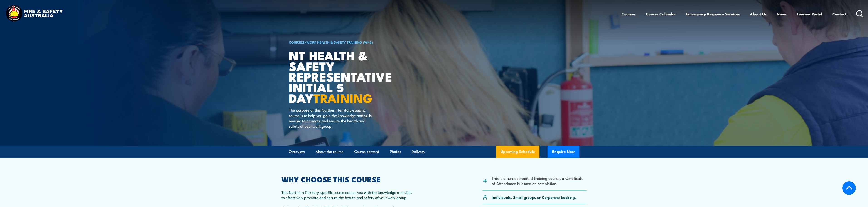  Describe the element at coordinates (713, 14) in the screenshot. I see `a: Emergency Response Services` at that location.